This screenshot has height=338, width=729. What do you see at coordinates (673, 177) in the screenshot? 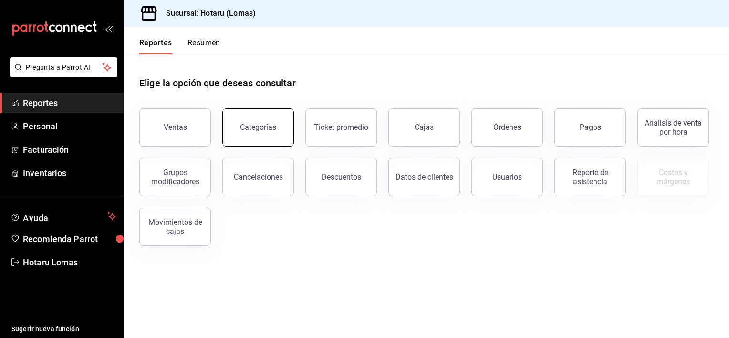
I see `button: Contrata inventarios para ver este reporte` at bounding box center [673, 177].